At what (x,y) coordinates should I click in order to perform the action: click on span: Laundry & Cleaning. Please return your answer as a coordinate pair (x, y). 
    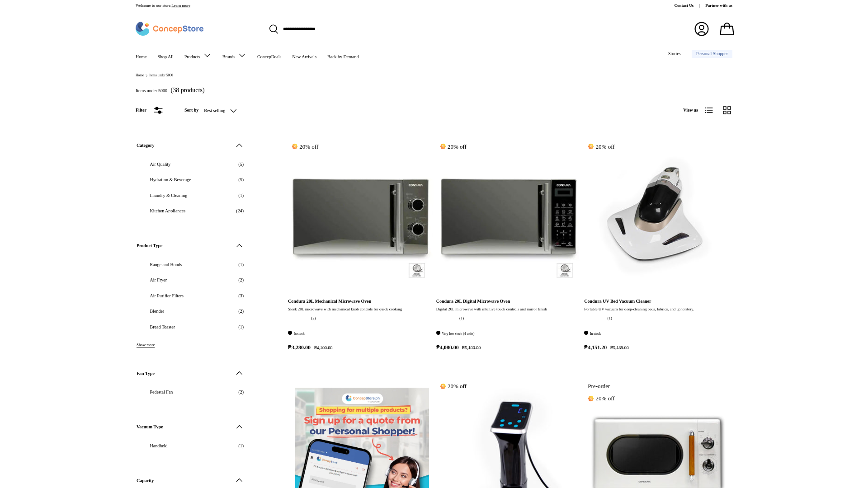
    Looking at the image, I should click on (191, 196).